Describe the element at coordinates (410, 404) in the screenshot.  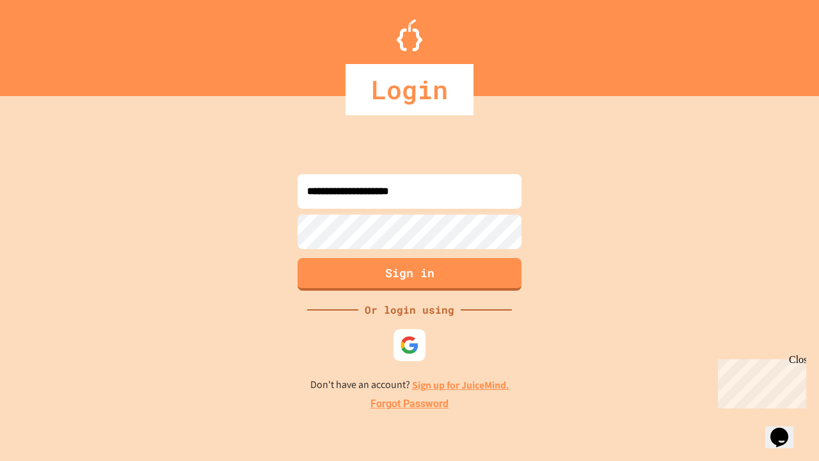
I see `a: Forgot Password` at that location.